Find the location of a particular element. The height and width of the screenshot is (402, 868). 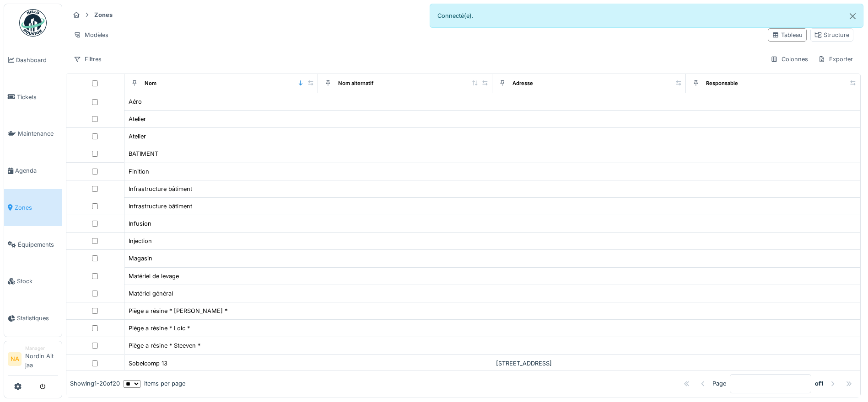

button: Close is located at coordinates (852, 16).